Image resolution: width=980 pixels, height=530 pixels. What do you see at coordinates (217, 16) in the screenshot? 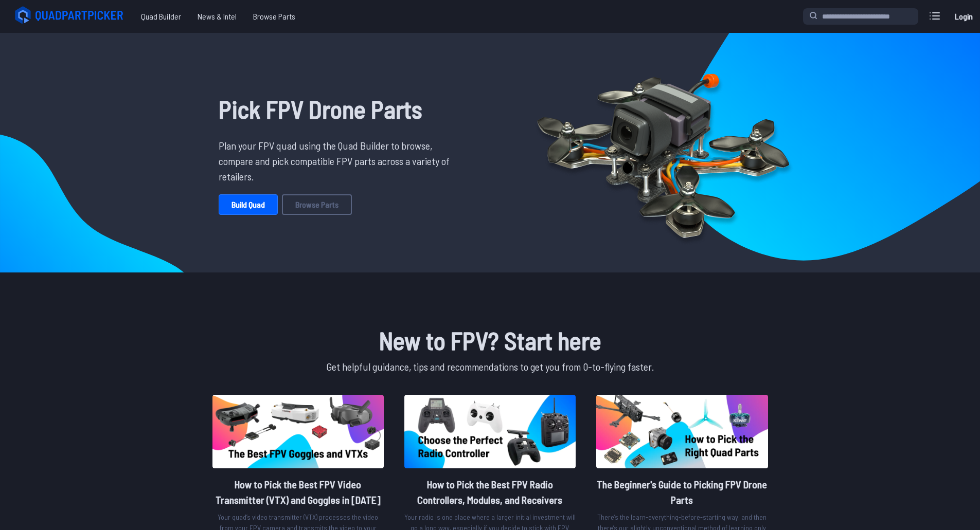
I see `a: News & Intel` at bounding box center [217, 16].